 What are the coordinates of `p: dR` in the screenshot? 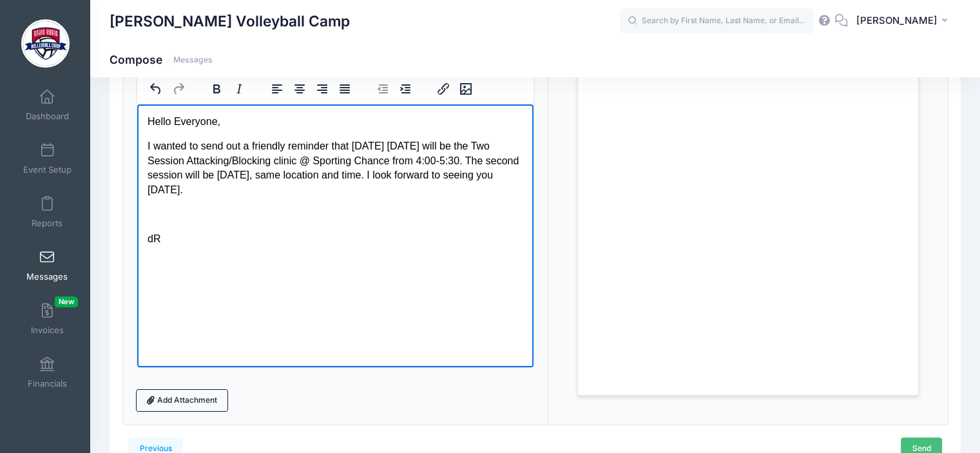 It's located at (198, 135).